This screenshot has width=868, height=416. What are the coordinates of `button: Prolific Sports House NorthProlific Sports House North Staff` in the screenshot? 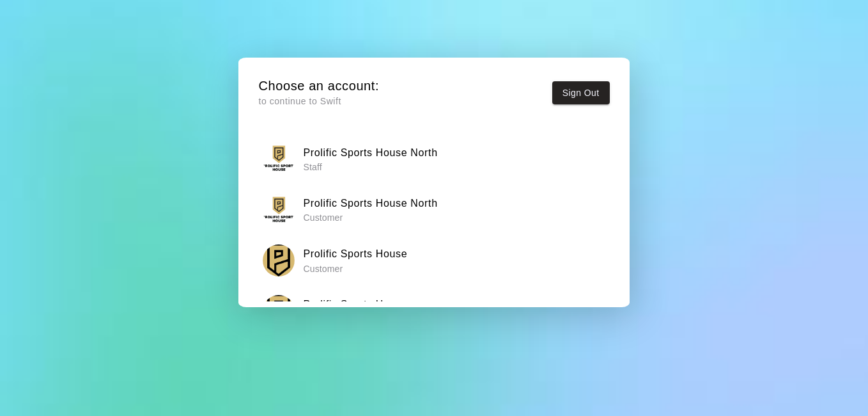 It's located at (434, 158).